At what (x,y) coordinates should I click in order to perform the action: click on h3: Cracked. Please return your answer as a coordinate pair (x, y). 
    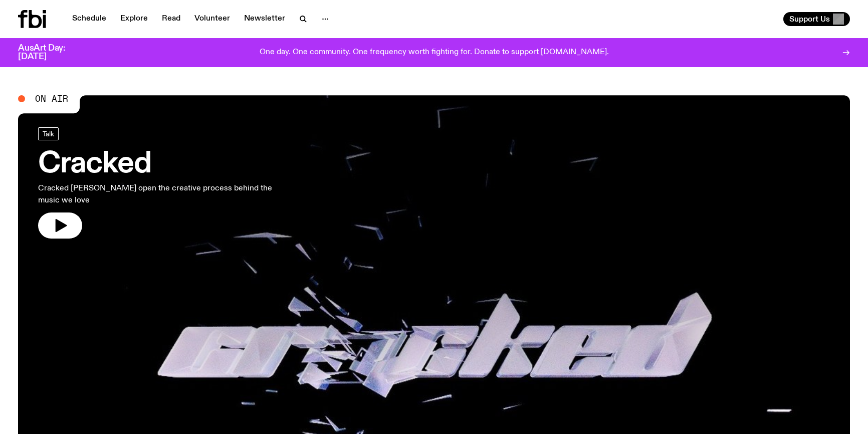
    Looking at the image, I should click on (167, 164).